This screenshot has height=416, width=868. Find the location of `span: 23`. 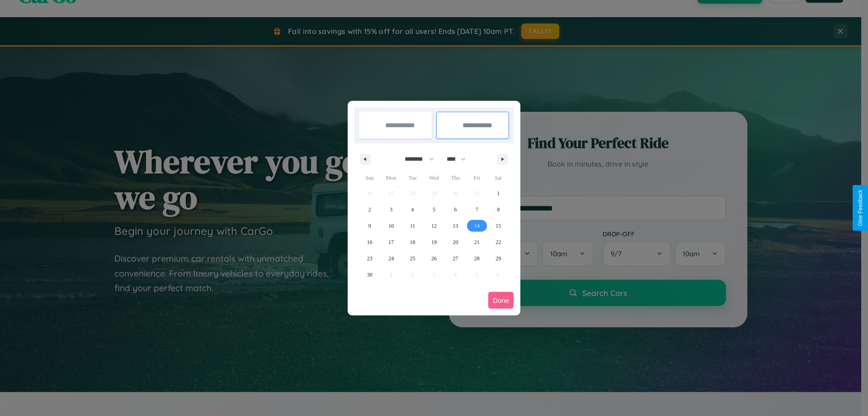

span: 23 is located at coordinates (370, 258).